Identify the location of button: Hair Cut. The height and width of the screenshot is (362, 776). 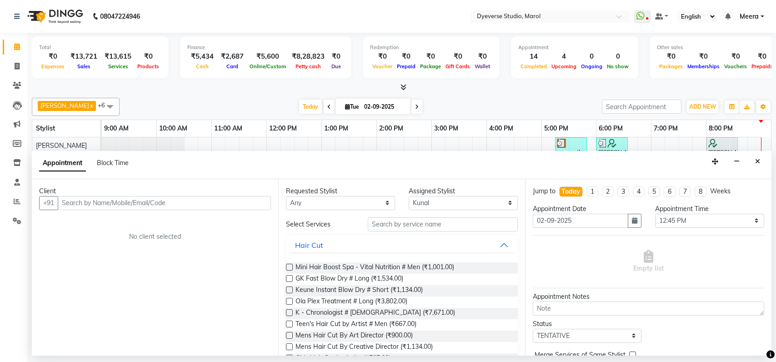
(401, 245).